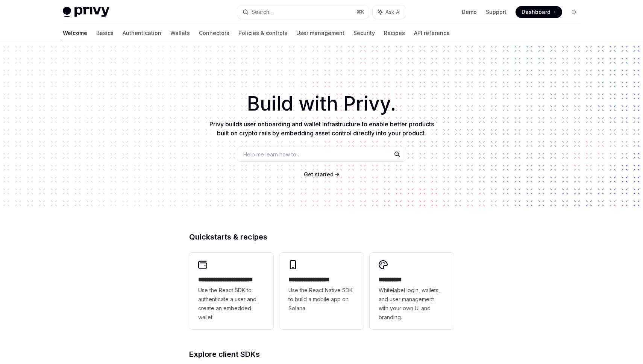 Image resolution: width=643 pixels, height=364 pixels. Describe the element at coordinates (105, 33) in the screenshot. I see `a: Basics` at that location.